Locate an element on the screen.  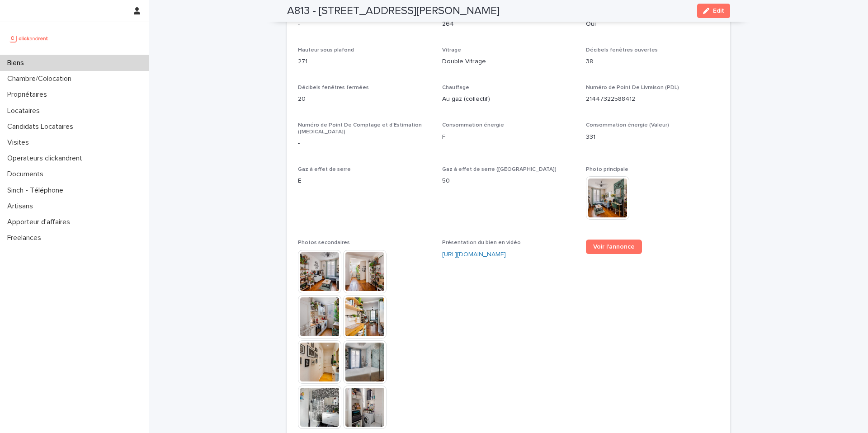
span: Photos secondaires is located at coordinates (324, 243).